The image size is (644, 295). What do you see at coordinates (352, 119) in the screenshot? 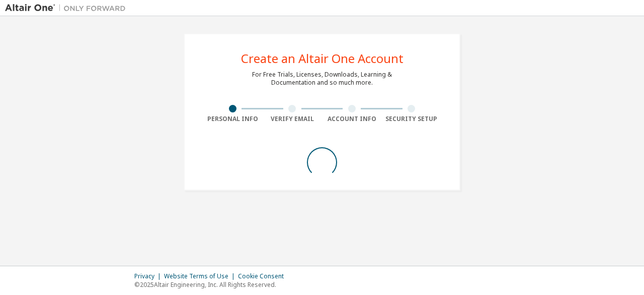
I see `div: Account Info` at bounding box center [352, 119].